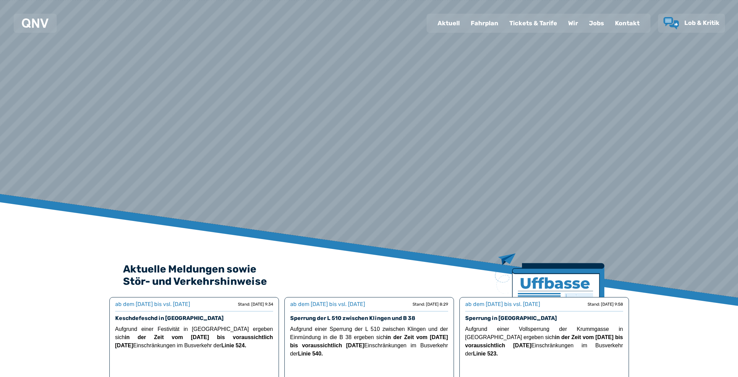 The width and height of the screenshot is (738, 377). Describe the element at coordinates (573, 23) in the screenshot. I see `a: Wir` at that location.